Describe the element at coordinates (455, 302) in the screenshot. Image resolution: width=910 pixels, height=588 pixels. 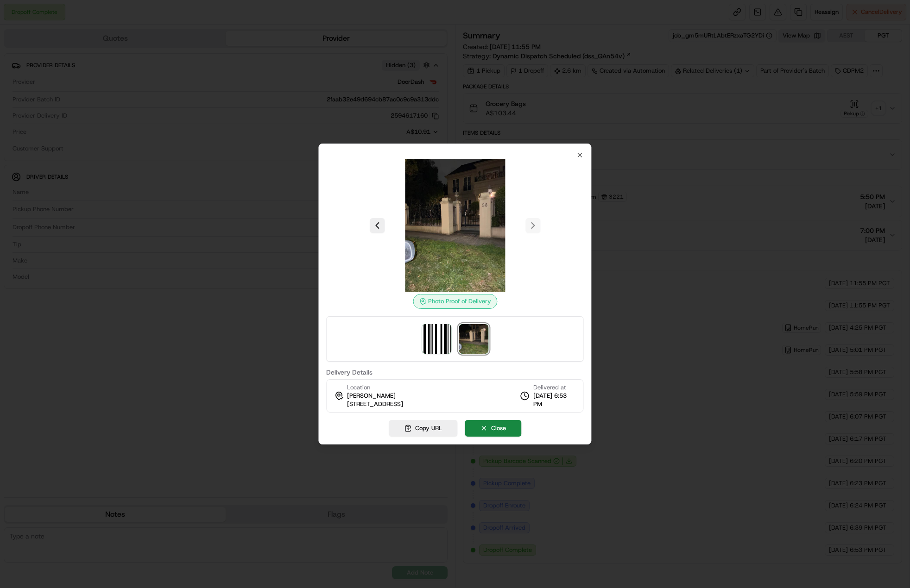
I see `div: Photo Proof of Delivery` at that location.